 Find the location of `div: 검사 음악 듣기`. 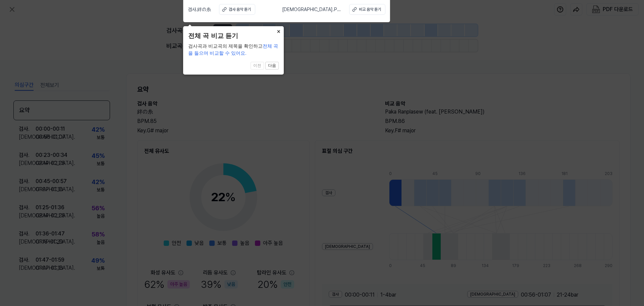

div: 검사 음악 듣기 is located at coordinates (240, 9).